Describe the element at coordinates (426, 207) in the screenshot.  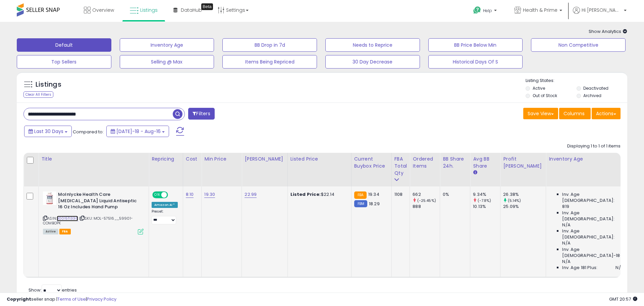
I see `div: 888` at that location.